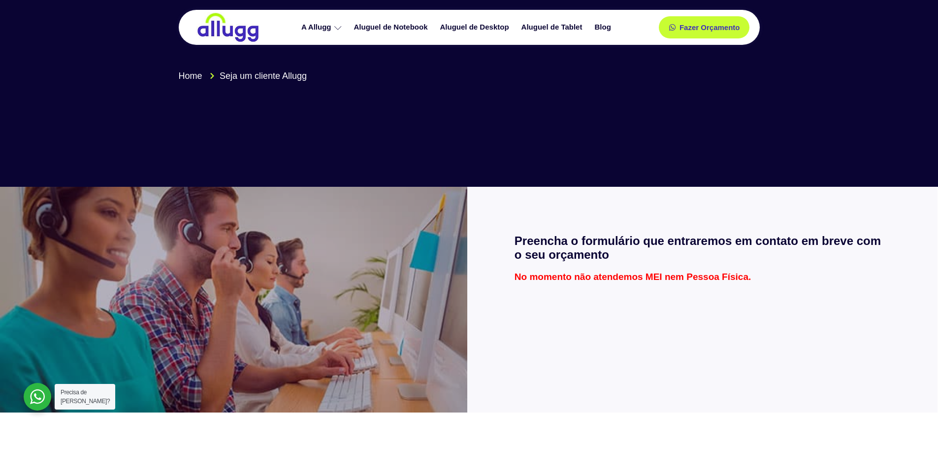  Describe the element at coordinates (703, 248) in the screenshot. I see `h2: Preencha o formulário que entraremos em contato em breve com o seu orçamento` at that location.